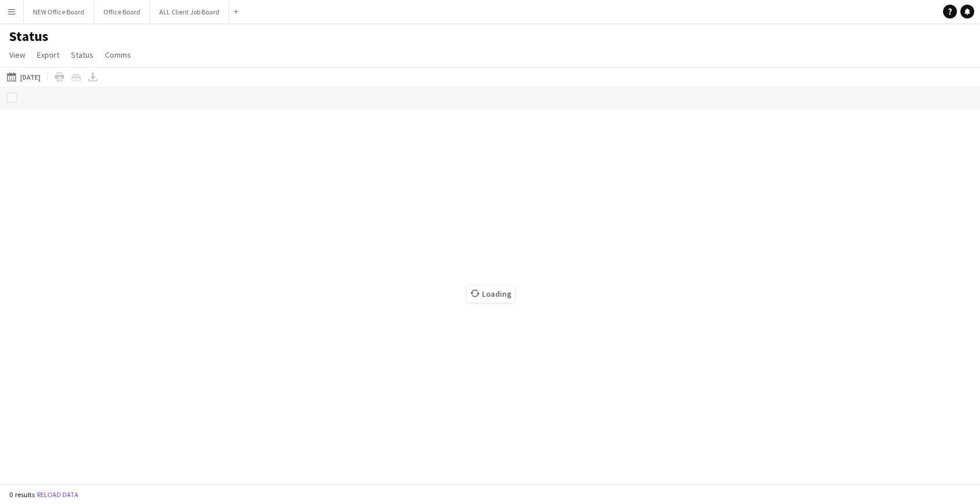 The height and width of the screenshot is (504, 980). I want to click on button: Office Board, so click(122, 12).